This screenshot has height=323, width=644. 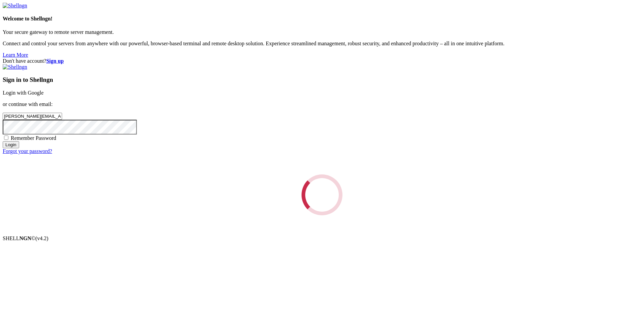 What do you see at coordinates (34, 137) in the screenshot?
I see `span: Remember Password` at bounding box center [34, 137].